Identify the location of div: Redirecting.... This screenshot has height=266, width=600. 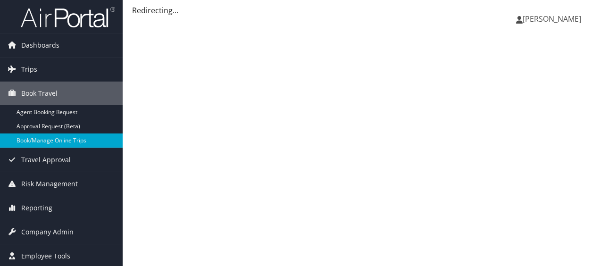
(361, 10).